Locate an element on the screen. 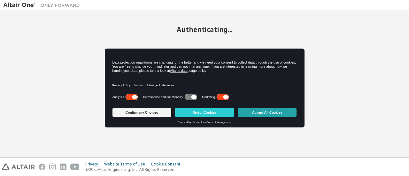 The image size is (409, 176). div: Cookie Consent is located at coordinates (167, 164).